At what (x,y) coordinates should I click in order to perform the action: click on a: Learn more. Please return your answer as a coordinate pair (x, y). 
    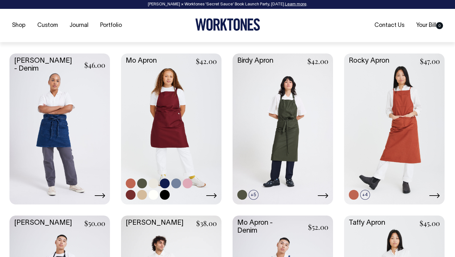
    Looking at the image, I should click on (296, 4).